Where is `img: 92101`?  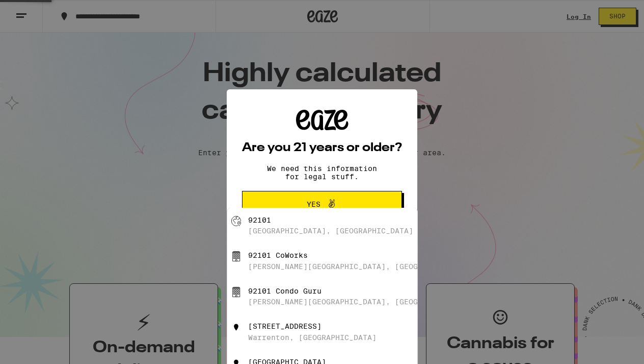 img: 92101 is located at coordinates (237, 221).